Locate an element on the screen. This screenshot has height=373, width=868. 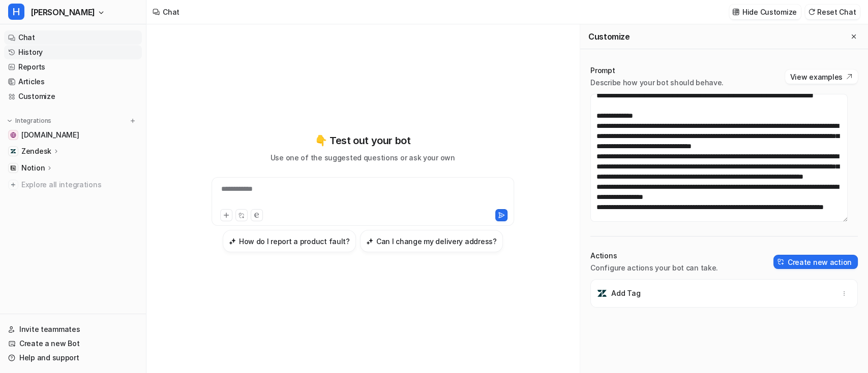
h3: How do I report a product fault? is located at coordinates (295, 241).